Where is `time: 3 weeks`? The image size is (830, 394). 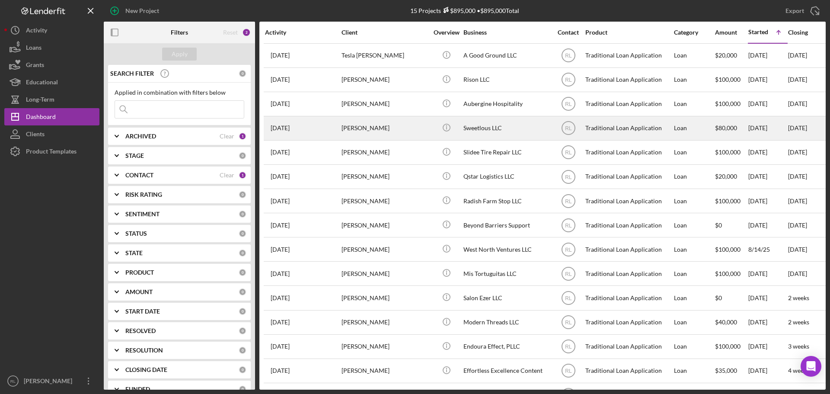 time: 3 weeks is located at coordinates (799, 346).